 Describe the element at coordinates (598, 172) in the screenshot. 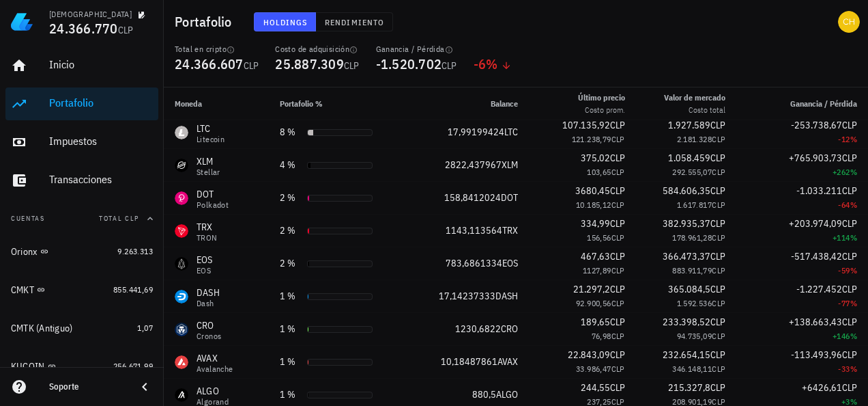

I see `span: 103,65` at that location.